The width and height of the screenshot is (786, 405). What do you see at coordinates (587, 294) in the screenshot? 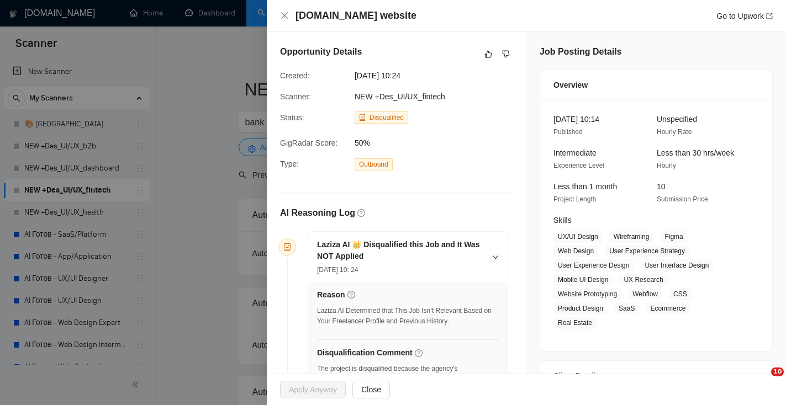
I see `span: Website Prototyping` at bounding box center [587, 294].